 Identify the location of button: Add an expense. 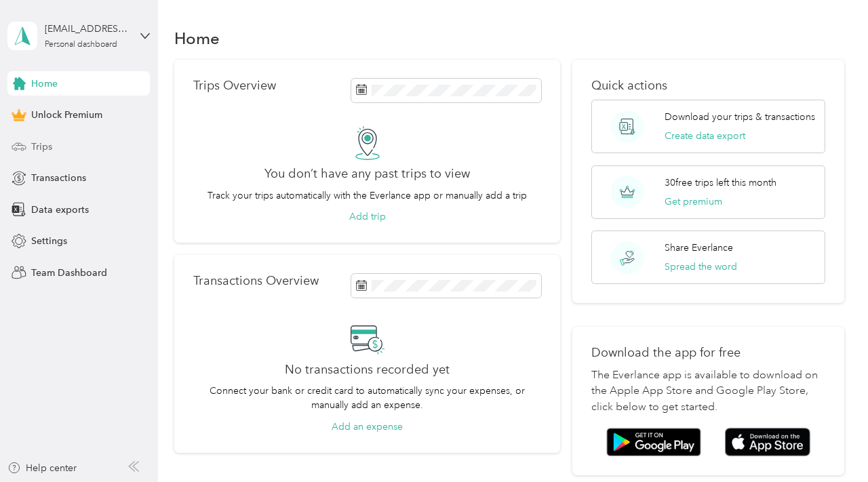
(367, 426).